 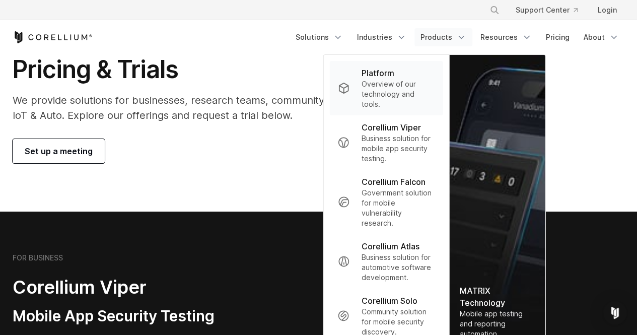 I want to click on span: Set up a meeting, so click(x=58, y=151).